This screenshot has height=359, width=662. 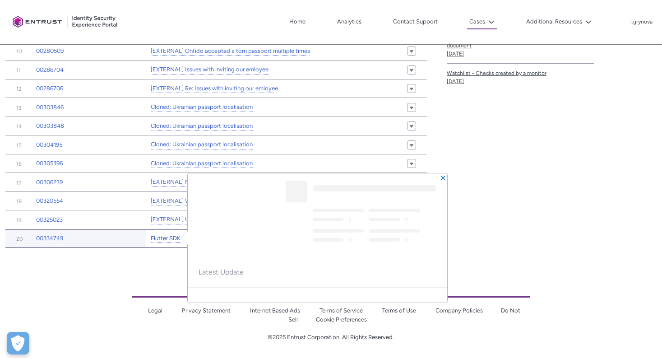 What do you see at coordinates (155, 310) in the screenshot?
I see `a: Legal` at bounding box center [155, 310].